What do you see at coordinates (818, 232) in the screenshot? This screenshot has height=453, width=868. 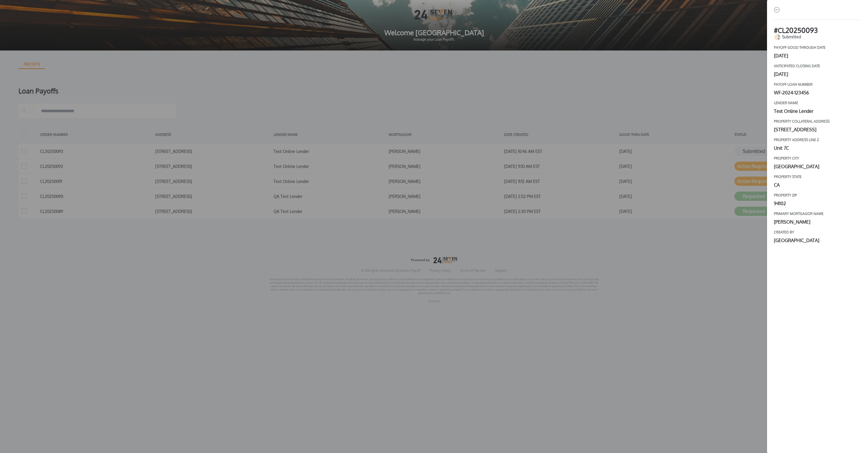 I see `label: Created by` at bounding box center [818, 232].